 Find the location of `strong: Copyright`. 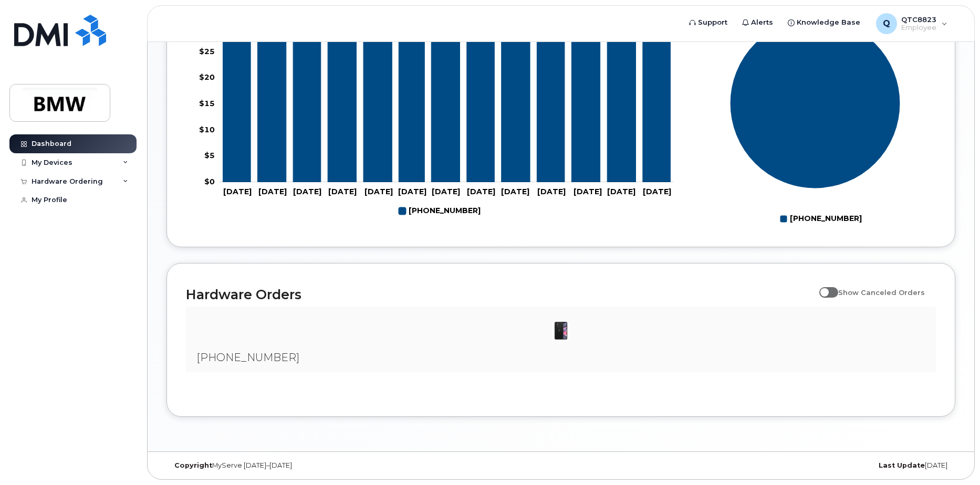

strong: Copyright is located at coordinates (194, 465).